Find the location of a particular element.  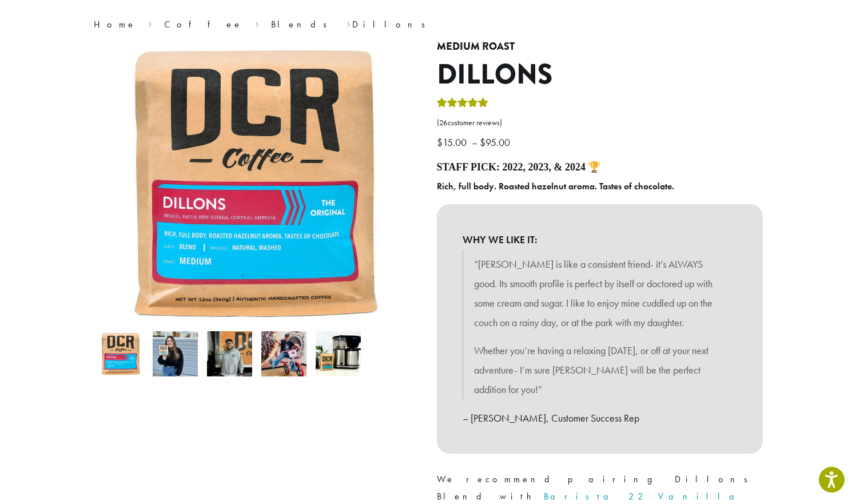

img: Dillons - Image 5 is located at coordinates (338, 353).